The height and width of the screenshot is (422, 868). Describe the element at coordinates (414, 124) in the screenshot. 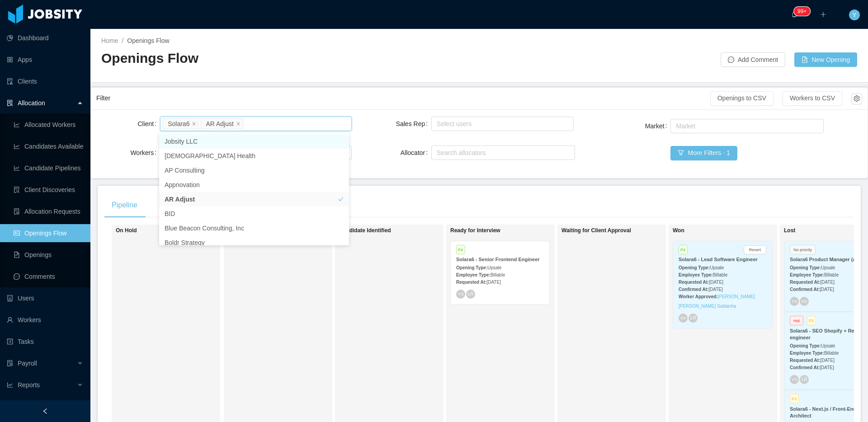

I see `label: Sales Rep` at that location.